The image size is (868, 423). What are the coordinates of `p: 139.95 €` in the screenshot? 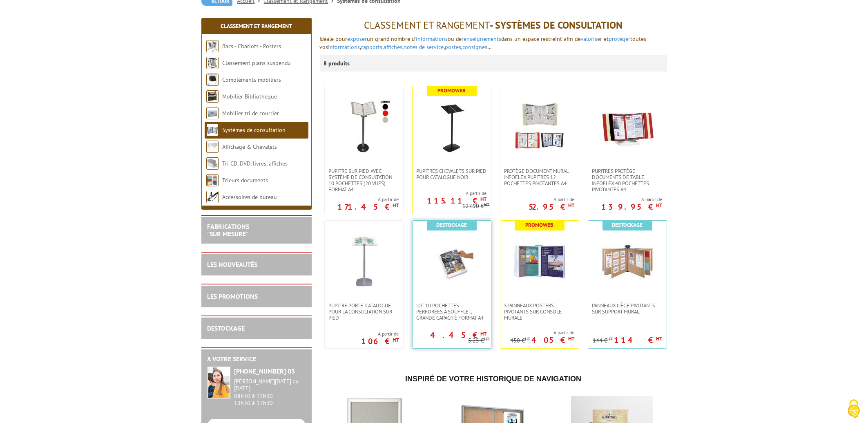 It's located at (632, 207).